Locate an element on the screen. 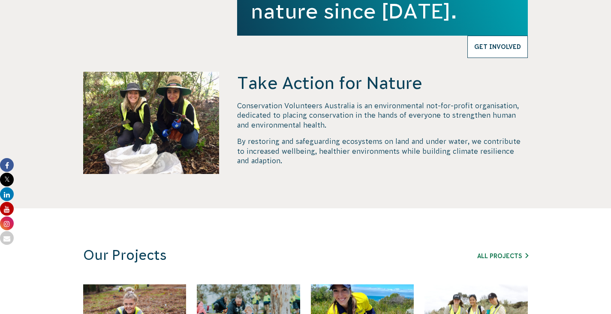 This screenshot has width=611, height=314. a: All Projects is located at coordinates (503, 256).